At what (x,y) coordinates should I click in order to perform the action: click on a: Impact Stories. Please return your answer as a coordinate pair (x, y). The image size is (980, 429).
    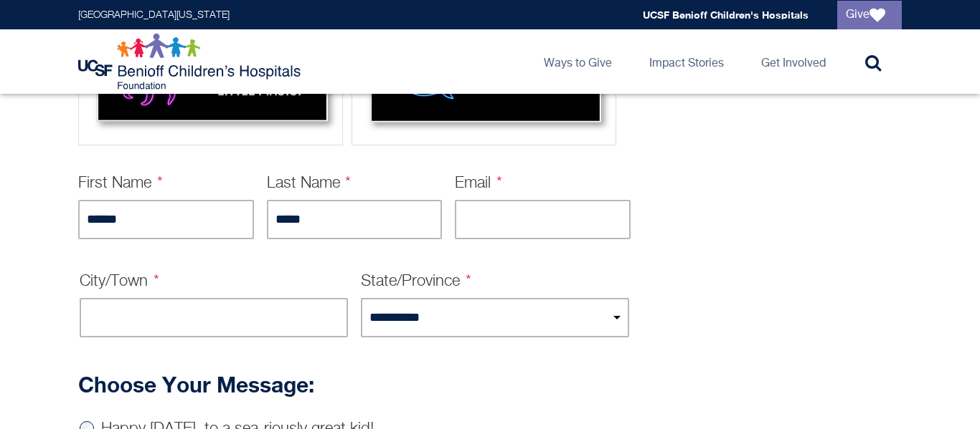
    Looking at the image, I should click on (686, 61).